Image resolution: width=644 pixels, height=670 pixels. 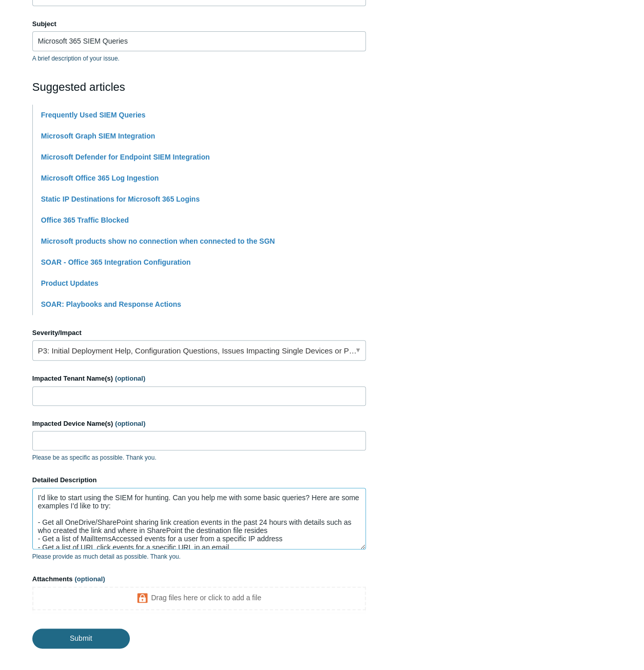 I want to click on a: Microsoft Graph SIEM Integration, so click(x=98, y=136).